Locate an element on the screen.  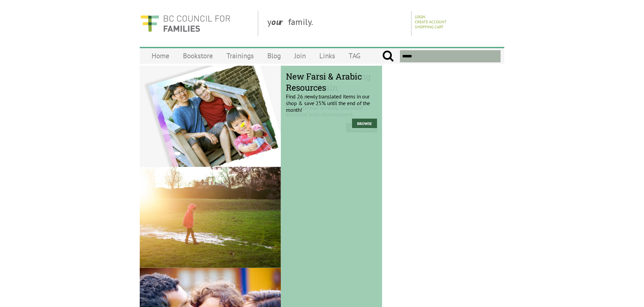
a: Trainings is located at coordinates (240, 55).